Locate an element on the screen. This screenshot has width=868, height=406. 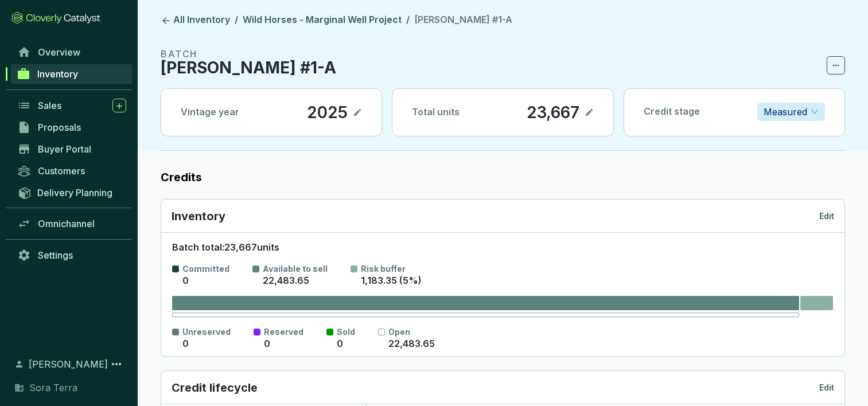
span: Delivery Planning is located at coordinates (74, 193).